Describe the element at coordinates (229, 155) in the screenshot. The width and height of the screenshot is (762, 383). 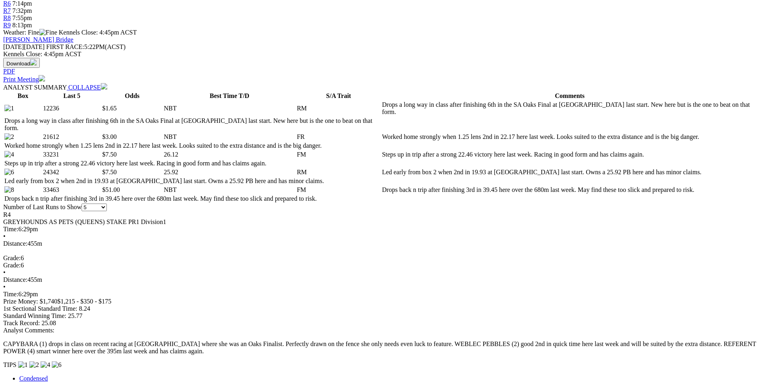
I see `td: 26.12` at that location.